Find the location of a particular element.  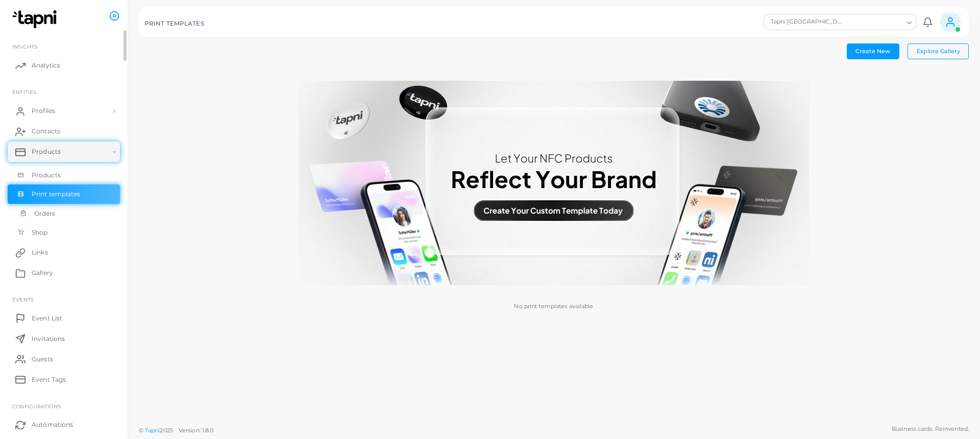

span: Configurations is located at coordinates (36, 406).